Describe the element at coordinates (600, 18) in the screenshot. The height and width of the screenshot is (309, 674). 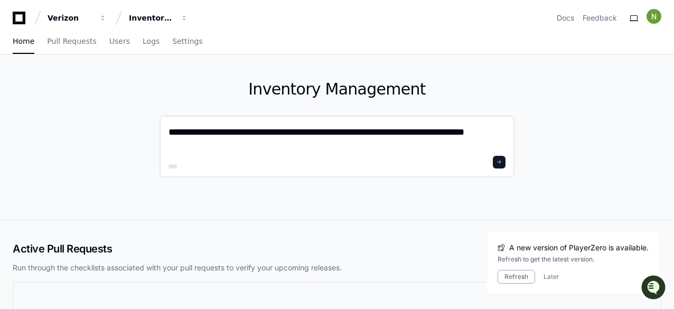
I see `button: Feedback` at that location.